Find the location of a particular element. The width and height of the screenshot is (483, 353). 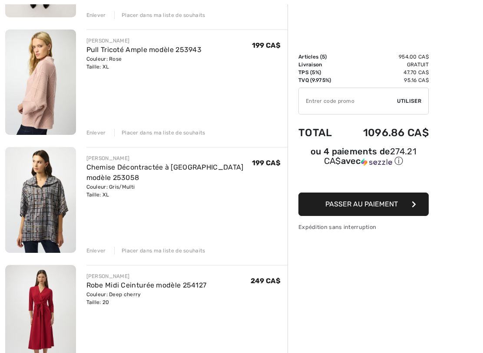

div: Couleur: Rose Taille: XL is located at coordinates (144, 63).